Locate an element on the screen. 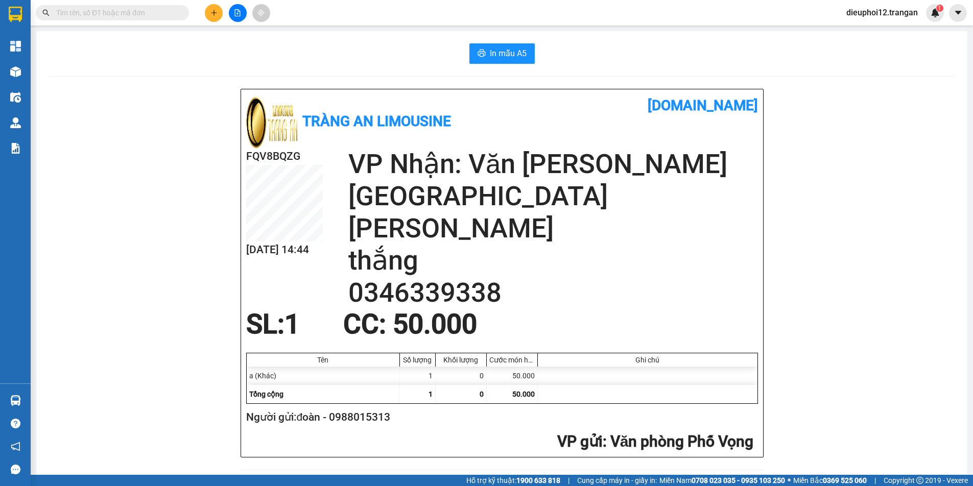  img: logo.jpg is located at coordinates (272, 123).